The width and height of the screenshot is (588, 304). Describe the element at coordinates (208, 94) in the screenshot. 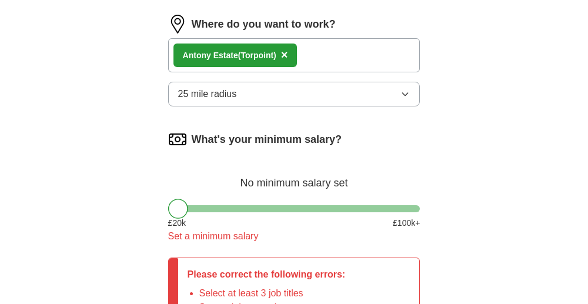

I see `span: 25 mile radius` at that location.